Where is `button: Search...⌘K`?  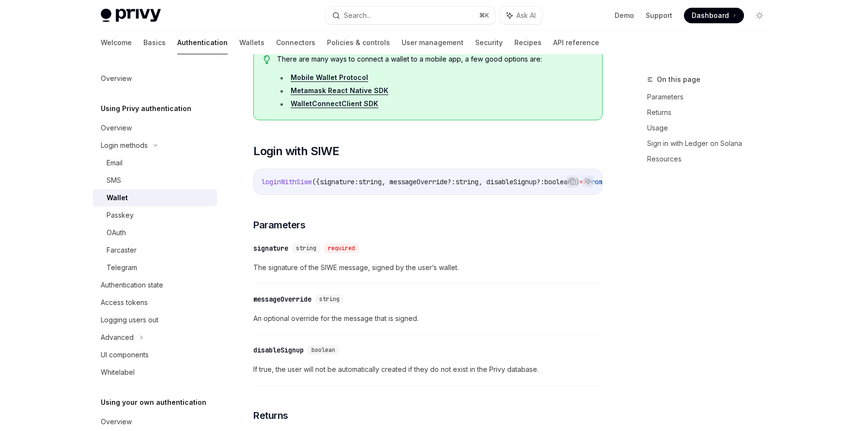 button: Search...⌘K is located at coordinates (410, 16).